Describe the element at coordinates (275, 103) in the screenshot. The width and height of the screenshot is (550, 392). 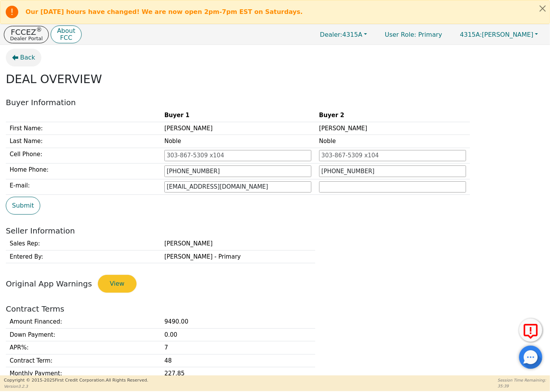
I see `h2: Buyer Information` at that location.